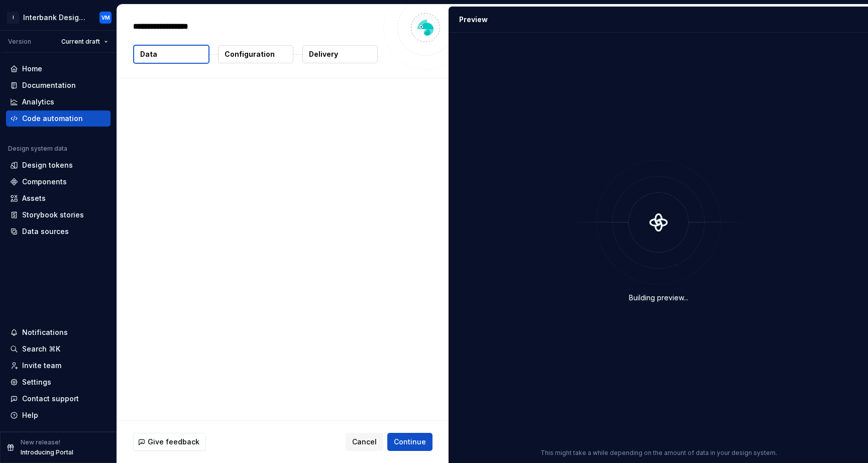 The height and width of the screenshot is (463, 868). I want to click on a: Home, so click(59, 69).